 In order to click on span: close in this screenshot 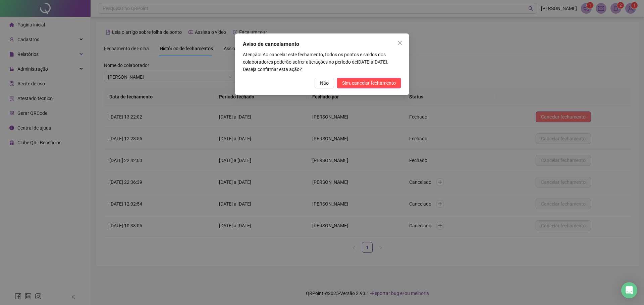, I will do `click(400, 43)`.